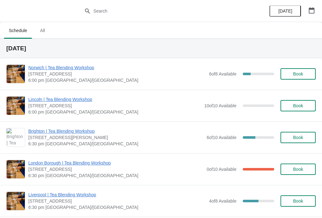  What do you see at coordinates (223, 201) in the screenshot?
I see `span: 4 of 8 Available` at bounding box center [223, 201].